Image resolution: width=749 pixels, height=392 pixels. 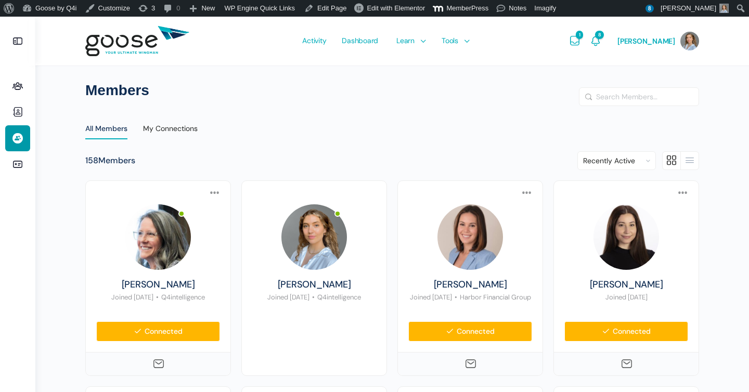 What do you see at coordinates (405, 41) in the screenshot?
I see `span: Learn` at bounding box center [405, 41].